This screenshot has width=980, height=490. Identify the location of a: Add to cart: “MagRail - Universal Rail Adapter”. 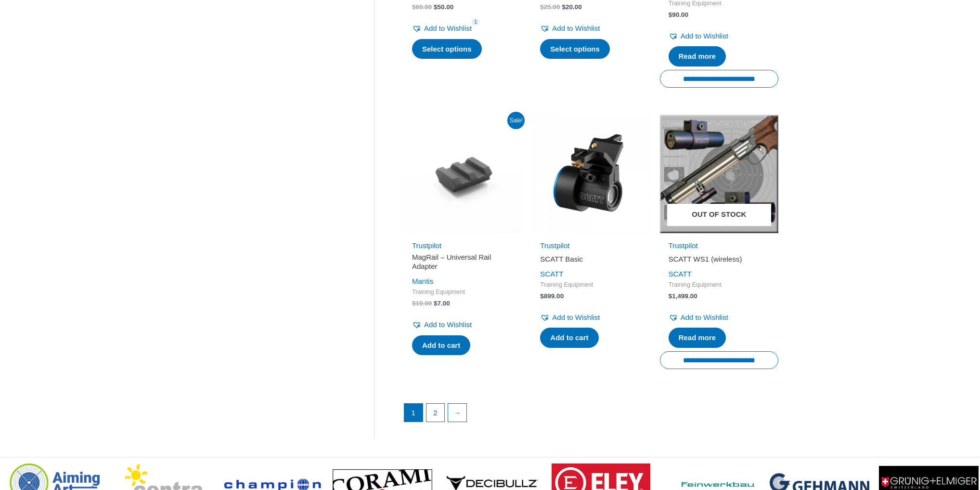
(441, 345).